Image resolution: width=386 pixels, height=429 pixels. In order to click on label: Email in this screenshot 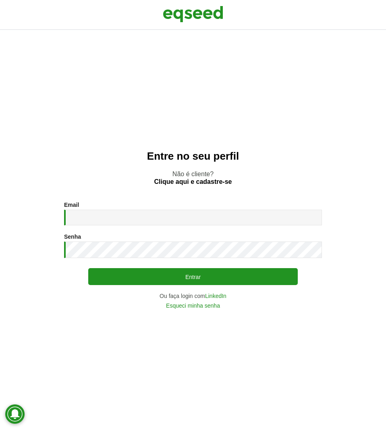, I will do `click(71, 205)`.